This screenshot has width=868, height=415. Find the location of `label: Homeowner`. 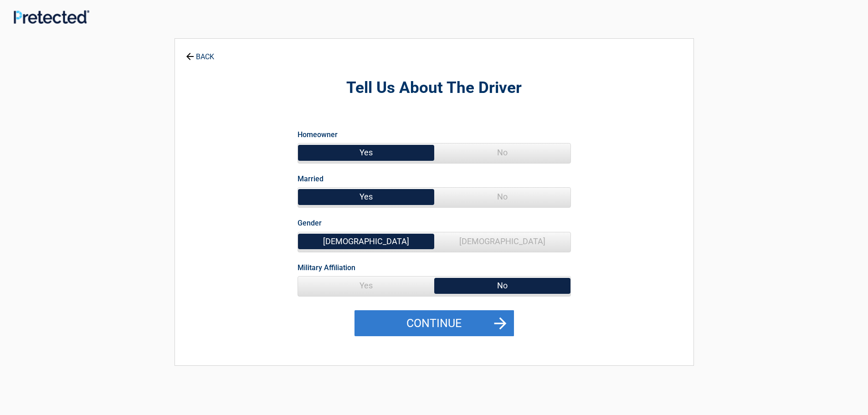

label: Homeowner is located at coordinates (318, 134).